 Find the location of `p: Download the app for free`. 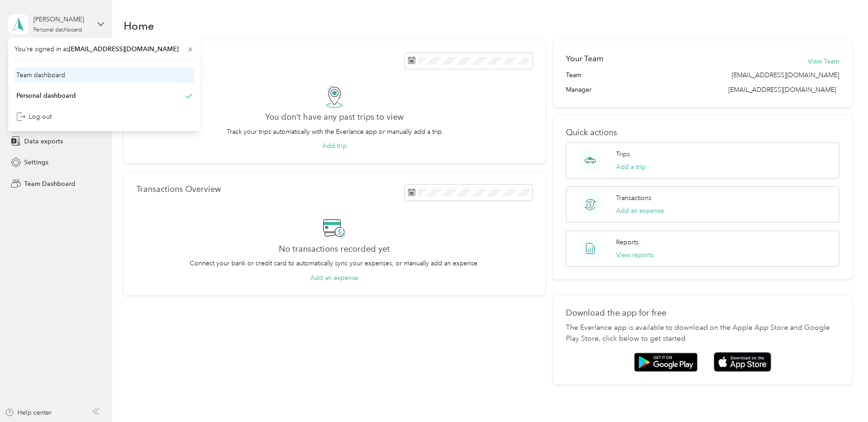

p: Download the app for free is located at coordinates (702, 313).